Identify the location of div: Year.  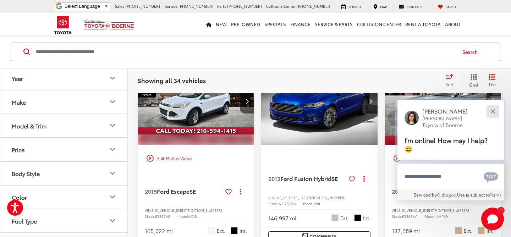
(113, 78).